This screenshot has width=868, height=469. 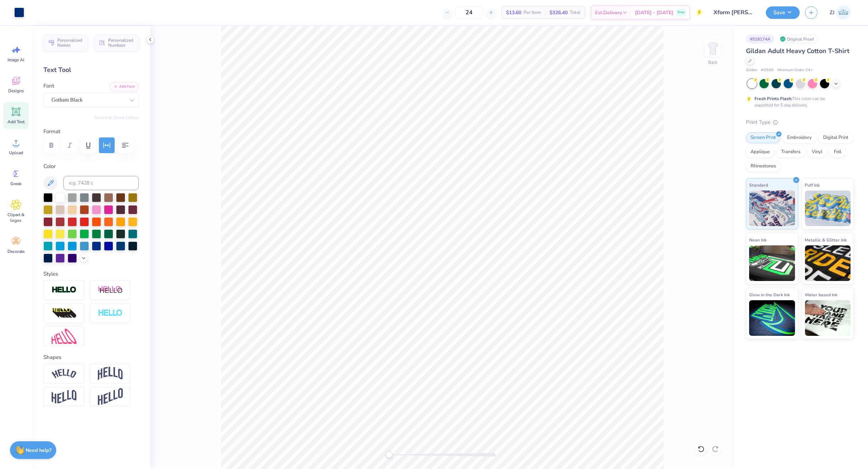 What do you see at coordinates (760, 39) in the screenshot?
I see `div: # 518174A` at bounding box center [760, 39].